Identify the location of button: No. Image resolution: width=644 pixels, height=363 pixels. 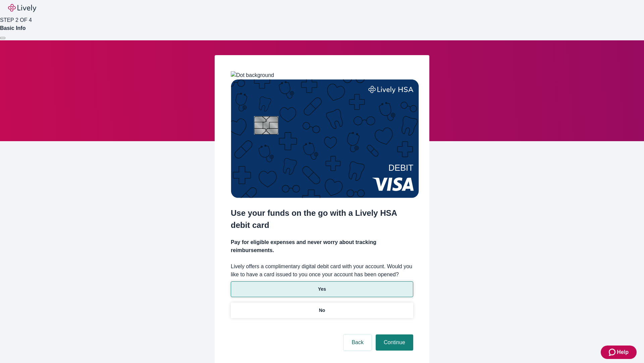
(322, 310).